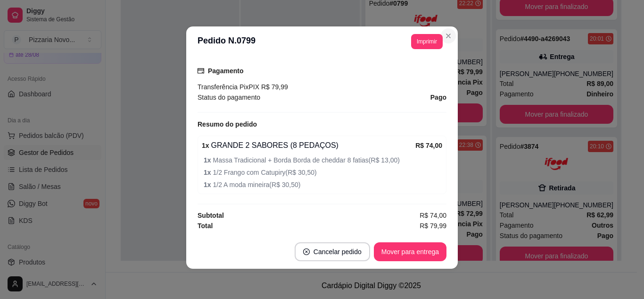 Image resolution: width=644 pixels, height=299 pixels. What do you see at coordinates (323, 185) in the screenshot?
I see `span: 1/2 A moda mineira ( R$ 30,50 )` at bounding box center [323, 185].